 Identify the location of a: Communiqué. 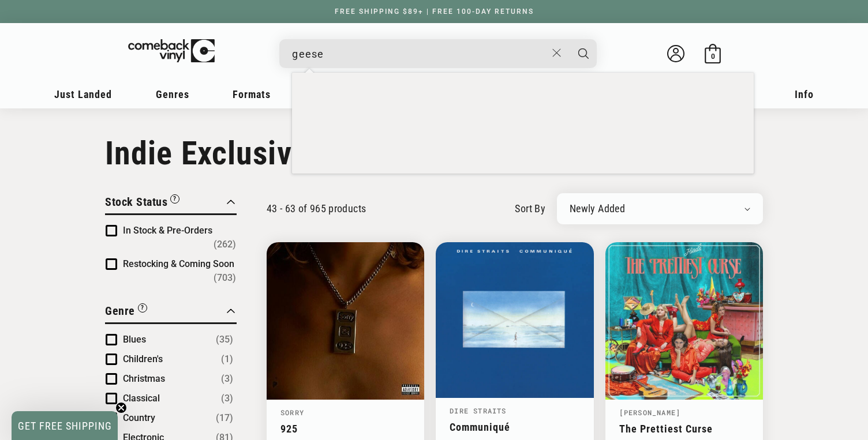
(515, 426).